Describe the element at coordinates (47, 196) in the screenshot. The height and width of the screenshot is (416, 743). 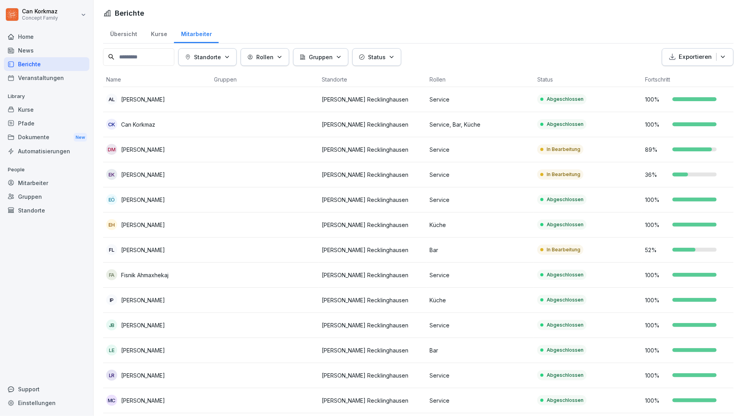
I see `a: Gruppen` at that location.